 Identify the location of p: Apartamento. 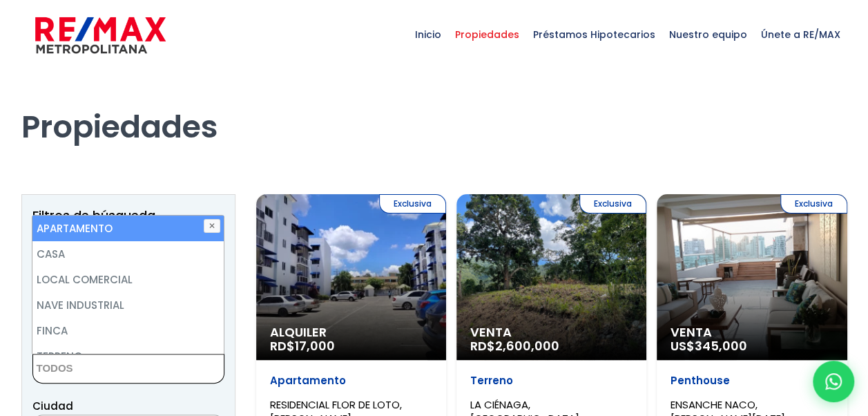
(351, 381).